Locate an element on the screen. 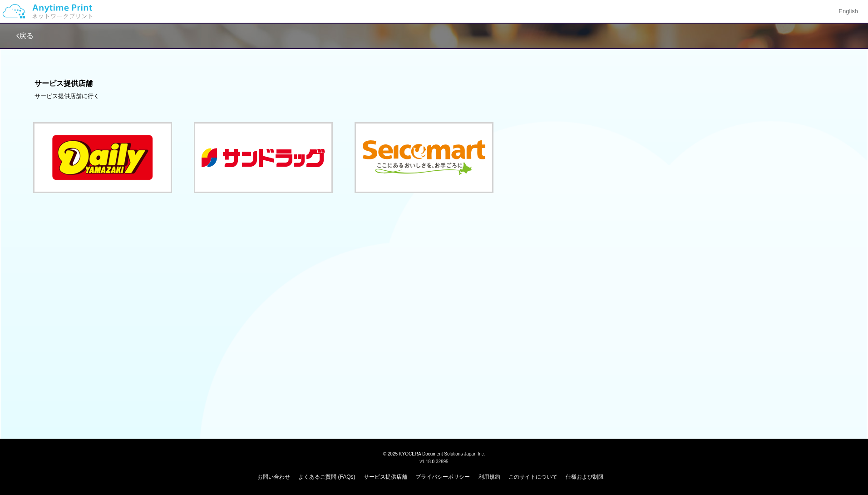 The height and width of the screenshot is (495, 868). a: 利用規約 is located at coordinates (489, 477).